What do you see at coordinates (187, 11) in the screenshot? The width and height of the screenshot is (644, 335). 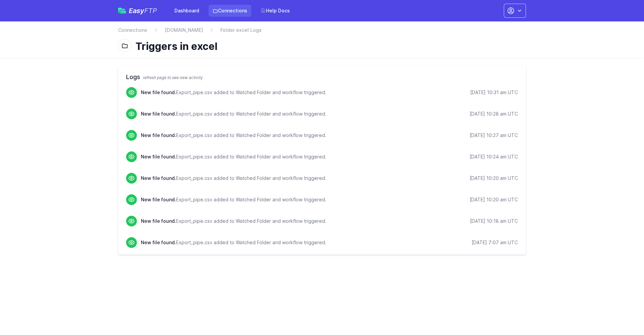 I see `a: Dashboard` at bounding box center [187, 11].